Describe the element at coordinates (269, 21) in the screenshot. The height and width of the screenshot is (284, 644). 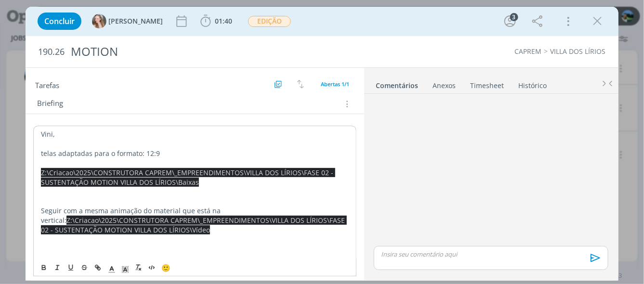
I see `button: EDIÇÃO` at that location.